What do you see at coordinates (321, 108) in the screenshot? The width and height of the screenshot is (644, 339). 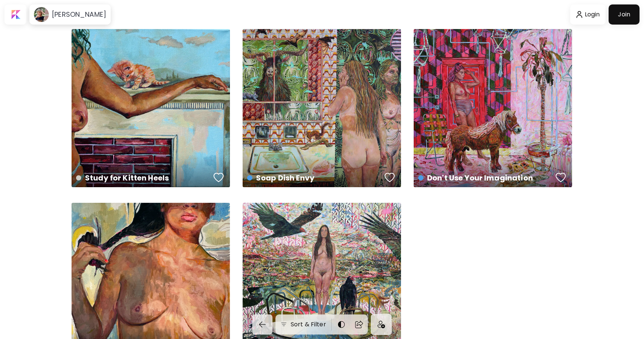 I see `a: Soap Dish Envyfavoriteshttps://cdn.kaleido.art/CDN/Artwork/75699/Primary/medium.webp?updated=334370` at bounding box center [321, 108].